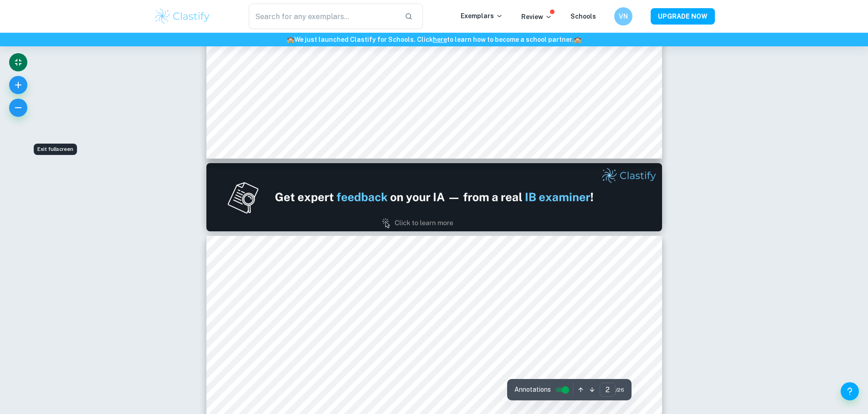 The height and width of the screenshot is (414, 868). What do you see at coordinates (440, 40) in the screenshot?
I see `a: here` at bounding box center [440, 40].